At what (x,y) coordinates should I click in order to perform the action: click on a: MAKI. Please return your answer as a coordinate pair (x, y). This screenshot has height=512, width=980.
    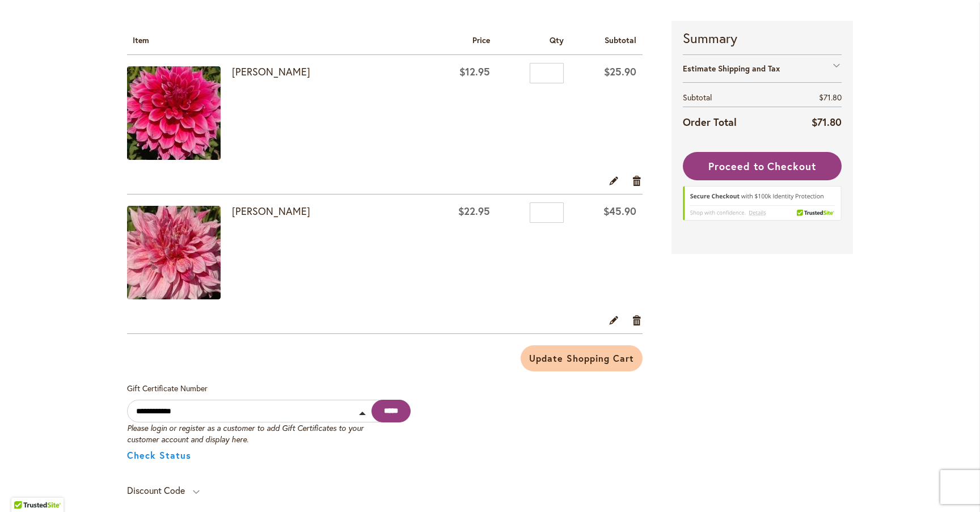
    Looking at the image, I should click on (179, 254).